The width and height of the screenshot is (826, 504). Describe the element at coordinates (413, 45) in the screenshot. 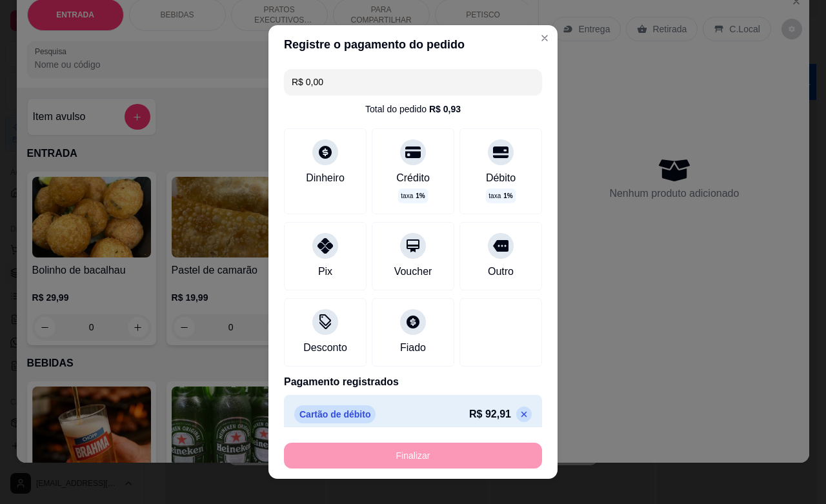

I see `header: Registre o pagamento do pedido` at that location.